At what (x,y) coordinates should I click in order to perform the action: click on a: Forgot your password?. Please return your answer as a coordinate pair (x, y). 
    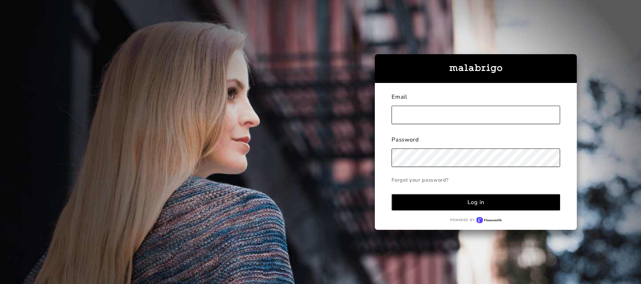
    Looking at the image, I should click on (476, 180).